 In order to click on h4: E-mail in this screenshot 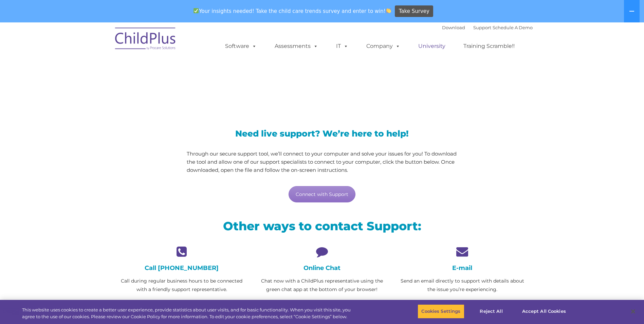, I will do `click(462, 268)`.